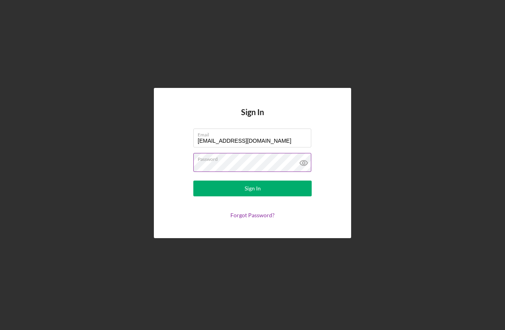  What do you see at coordinates (253, 189) in the screenshot?
I see `div: Sign In` at bounding box center [253, 189].